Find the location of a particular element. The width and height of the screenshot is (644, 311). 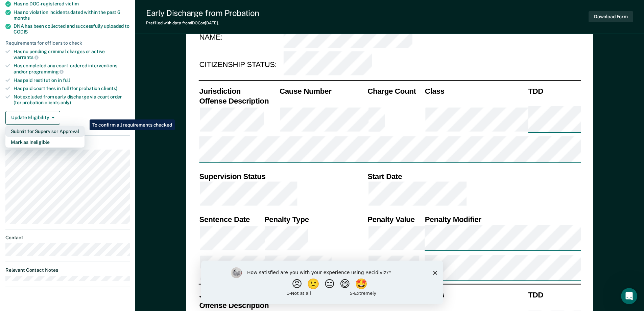

button: 3 is located at coordinates (129, 23).